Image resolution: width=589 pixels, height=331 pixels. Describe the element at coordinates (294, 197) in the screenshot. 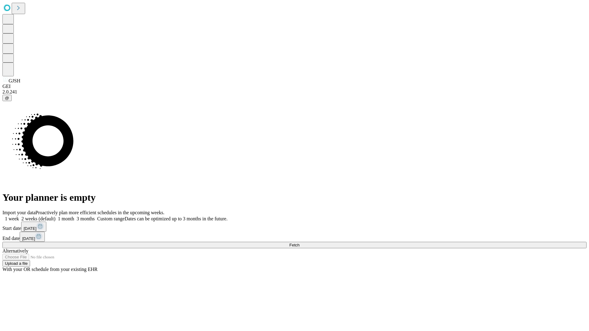

I see `h1: Your planner is empty` at that location.